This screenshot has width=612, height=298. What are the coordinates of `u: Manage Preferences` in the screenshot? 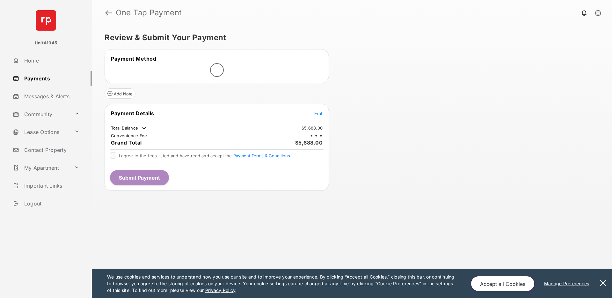 It's located at (568, 283).